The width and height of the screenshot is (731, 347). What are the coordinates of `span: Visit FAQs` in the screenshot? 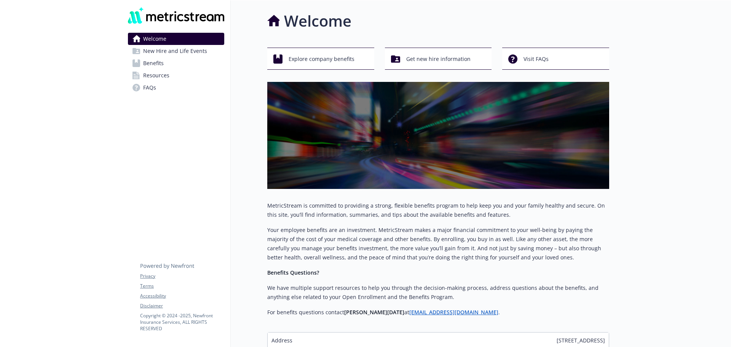 It's located at (536, 59).